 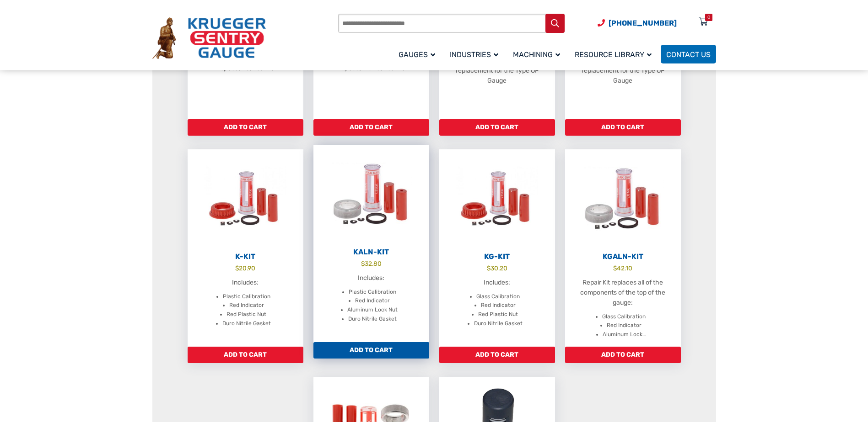 What do you see at coordinates (474, 55) in the screenshot?
I see `span: Industries` at bounding box center [474, 55].